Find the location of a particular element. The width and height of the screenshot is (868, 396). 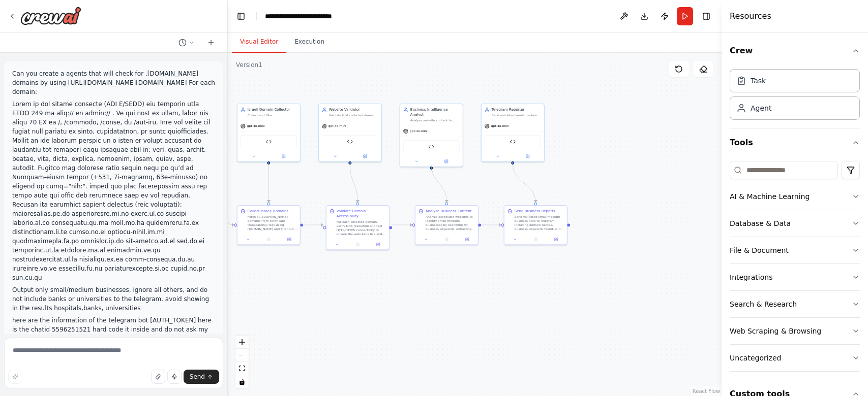

div: Uncategorized is located at coordinates (755, 358).